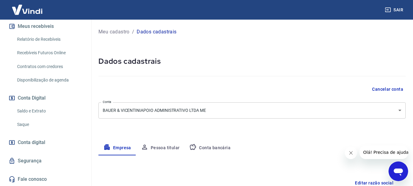  Describe the element at coordinates (49, 80) in the screenshot. I see `a: Disponibilização de agenda` at that location.